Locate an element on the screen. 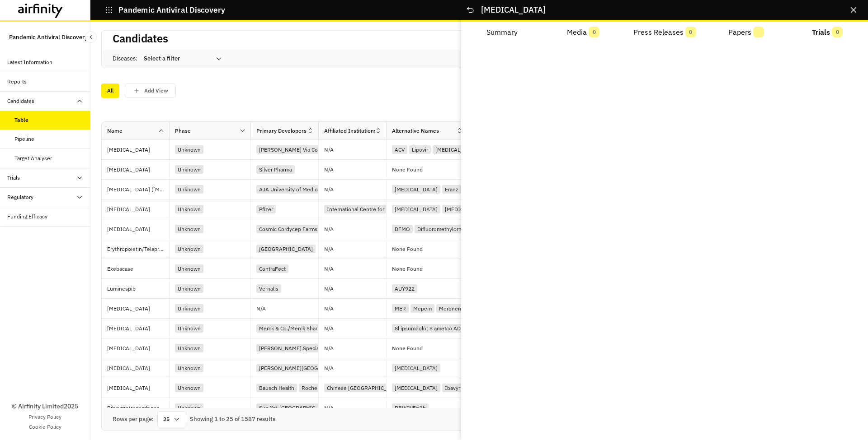  div: Target Analyser is located at coordinates (33, 159).